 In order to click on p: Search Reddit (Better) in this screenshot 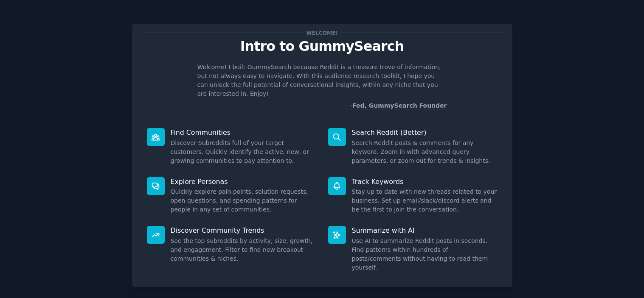, I will do `click(424, 132)`.